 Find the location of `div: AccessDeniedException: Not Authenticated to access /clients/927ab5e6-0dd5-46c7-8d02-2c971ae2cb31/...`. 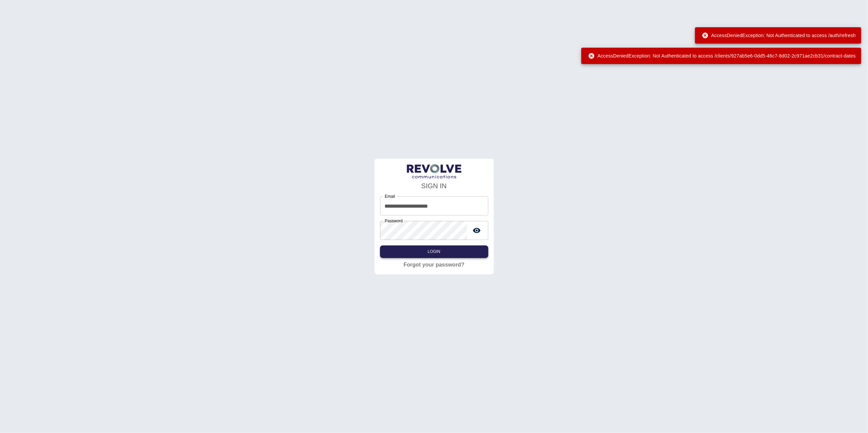

div: AccessDeniedException: Not Authenticated to access /clients/927ab5e6-0dd5-46c7-8d02-2c971ae2cb31/... is located at coordinates (722, 56).